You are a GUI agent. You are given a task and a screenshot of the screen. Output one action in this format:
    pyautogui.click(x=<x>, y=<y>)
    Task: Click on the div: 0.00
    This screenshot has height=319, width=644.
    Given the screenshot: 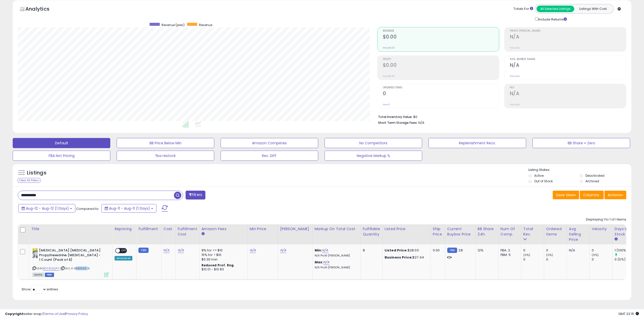 What is the action you would take?
    pyautogui.click(x=436, y=251)
    